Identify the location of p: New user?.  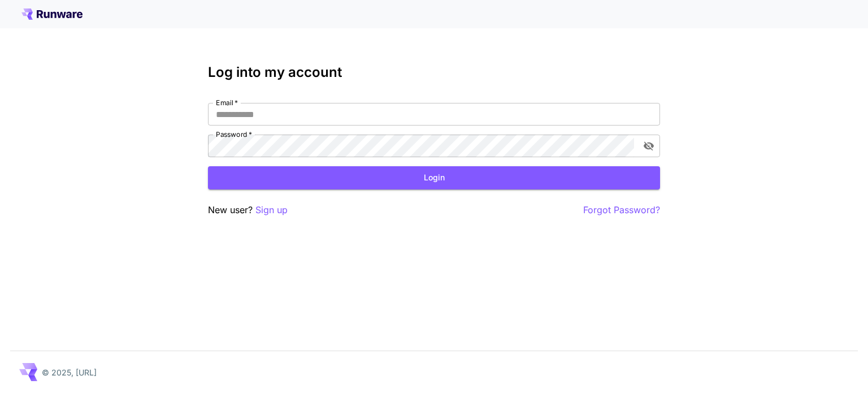
(247, 209).